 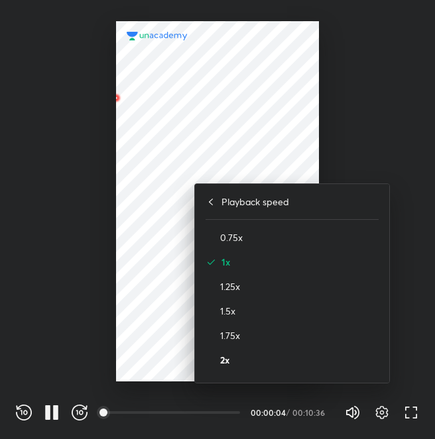 I want to click on h4: 1.75x, so click(x=299, y=335).